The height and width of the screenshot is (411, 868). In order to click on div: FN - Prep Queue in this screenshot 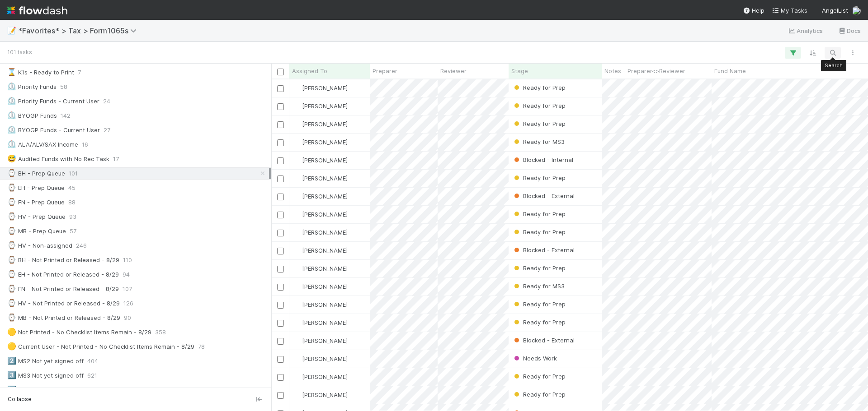, I will do `click(36, 202)`.